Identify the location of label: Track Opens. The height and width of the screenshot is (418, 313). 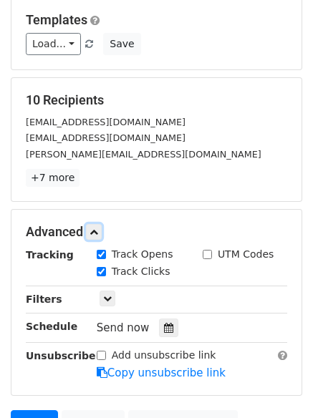
(142, 254).